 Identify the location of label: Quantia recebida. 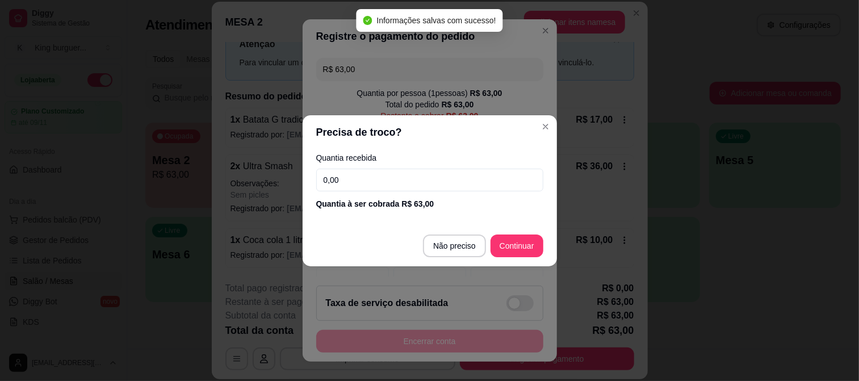
(430, 158).